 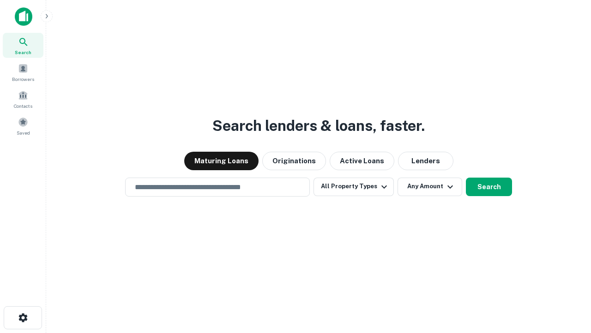 What do you see at coordinates (23, 72) in the screenshot?
I see `a: Borrowers` at bounding box center [23, 72].